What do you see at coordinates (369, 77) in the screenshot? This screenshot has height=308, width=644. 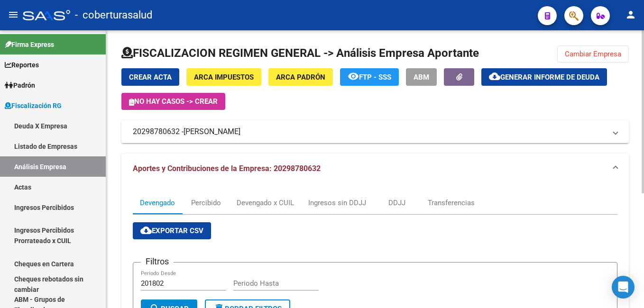 I see `button: FTP - SSS` at bounding box center [369, 77].